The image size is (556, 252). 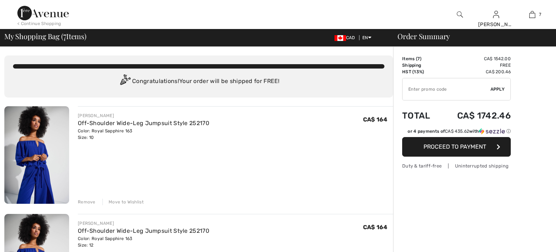 I want to click on div: Congratulations! Your order will be shipped for FREE!, so click(x=199, y=81).